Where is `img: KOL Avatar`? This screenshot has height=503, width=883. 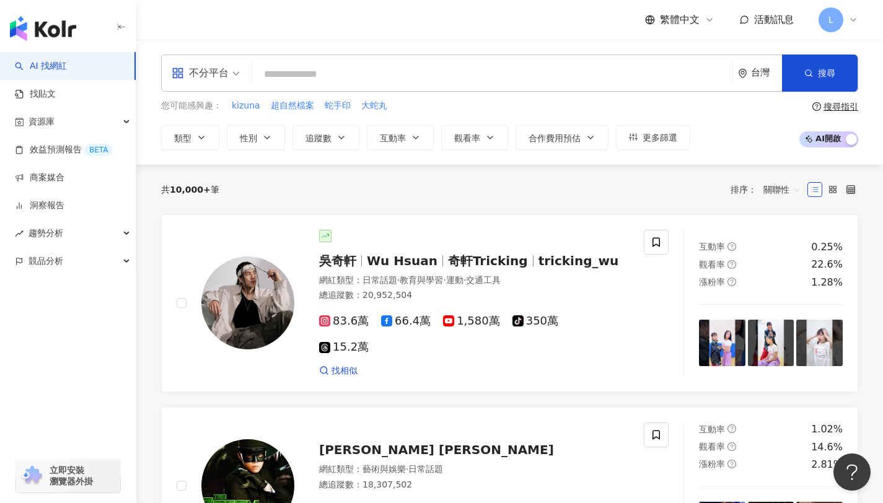 img: KOL Avatar is located at coordinates (248, 303).